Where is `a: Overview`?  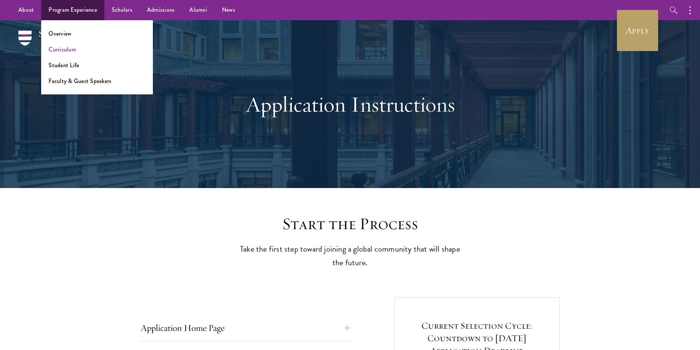
a: Overview is located at coordinates (60, 33).